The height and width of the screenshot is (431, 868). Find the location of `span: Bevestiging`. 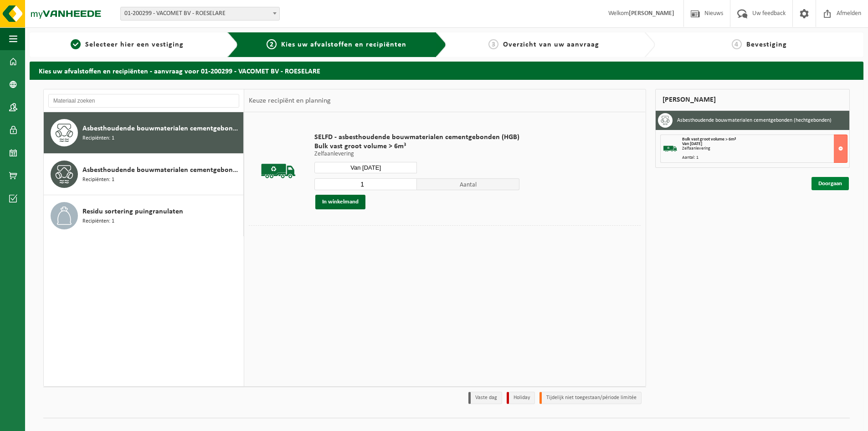

span: Bevestiging is located at coordinates (767, 45).